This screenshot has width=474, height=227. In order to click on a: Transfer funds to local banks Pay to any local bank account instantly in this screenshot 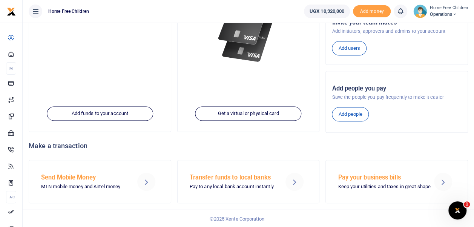, I will do `click(248, 181)`.